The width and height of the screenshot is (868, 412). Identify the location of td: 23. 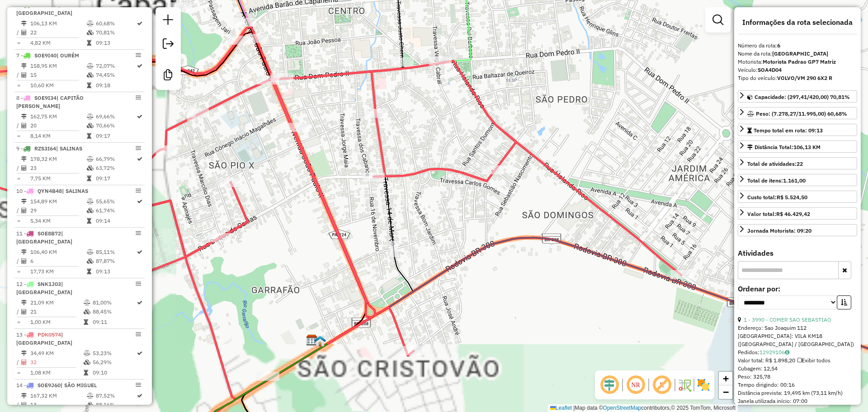
(58, 168).